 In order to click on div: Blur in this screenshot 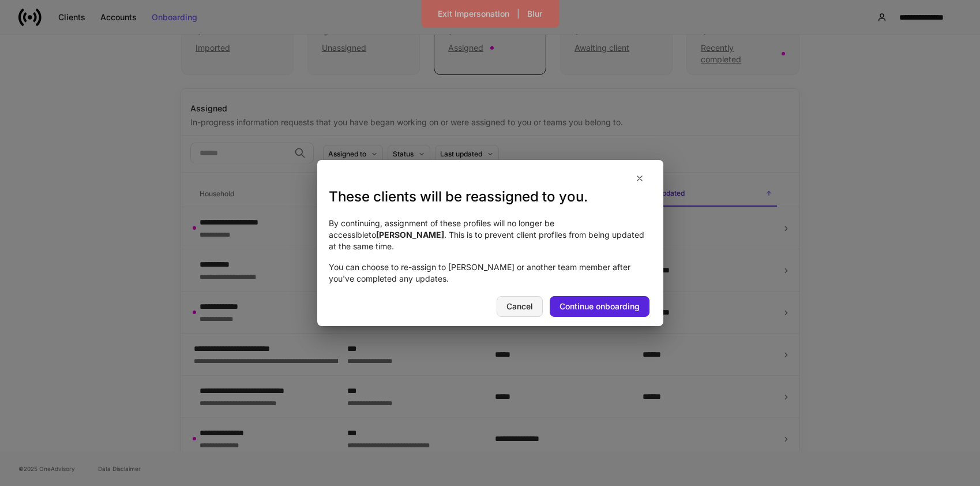, I will do `click(535, 14)`.